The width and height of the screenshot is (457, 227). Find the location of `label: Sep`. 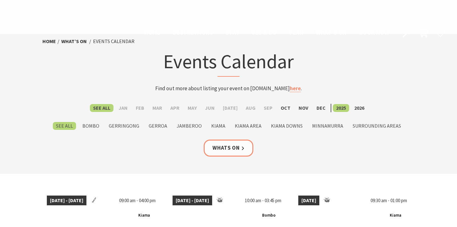

label: Sep is located at coordinates (268, 108).